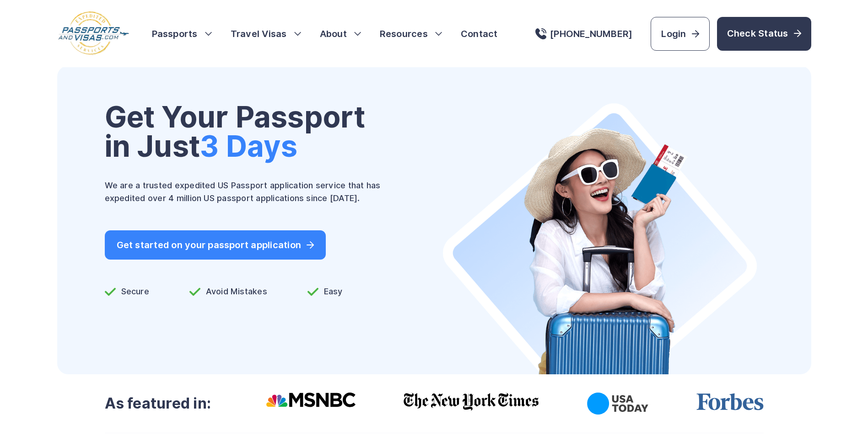  What do you see at coordinates (182, 34) in the screenshot?
I see `h3: Passports` at bounding box center [182, 34].